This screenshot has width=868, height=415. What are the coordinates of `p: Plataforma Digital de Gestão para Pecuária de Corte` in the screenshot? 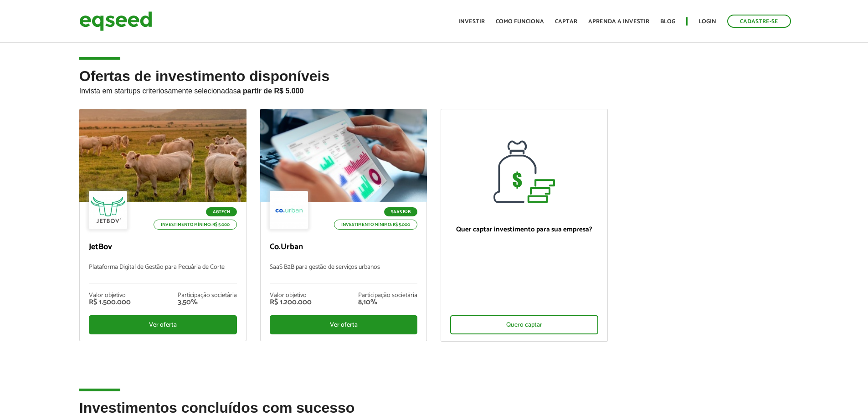 It's located at (162, 274).